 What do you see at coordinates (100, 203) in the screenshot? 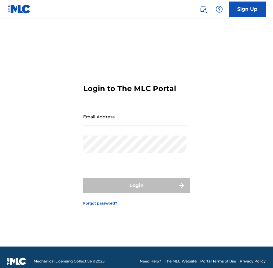
I see `a: Forgot password?` at bounding box center [100, 203].